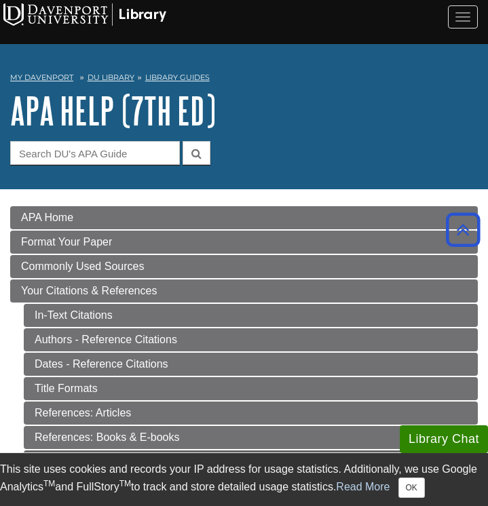 The height and width of the screenshot is (506, 488). What do you see at coordinates (244, 267) in the screenshot?
I see `a: Commonly Used Sources` at bounding box center [244, 267].